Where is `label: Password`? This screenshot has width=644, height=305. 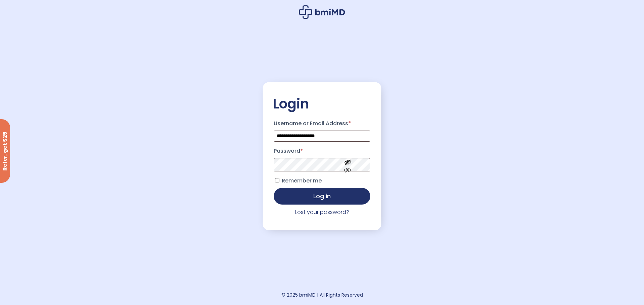
label: Password is located at coordinates (322, 151).